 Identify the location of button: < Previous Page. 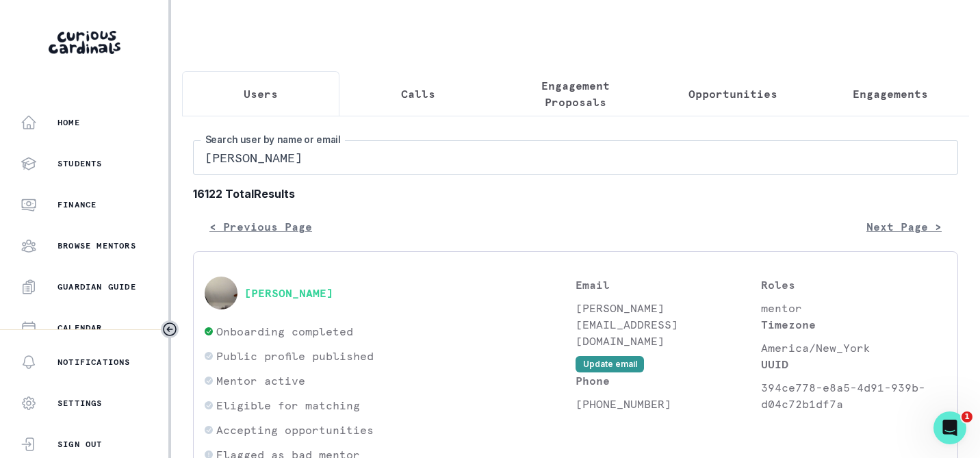
(261, 226).